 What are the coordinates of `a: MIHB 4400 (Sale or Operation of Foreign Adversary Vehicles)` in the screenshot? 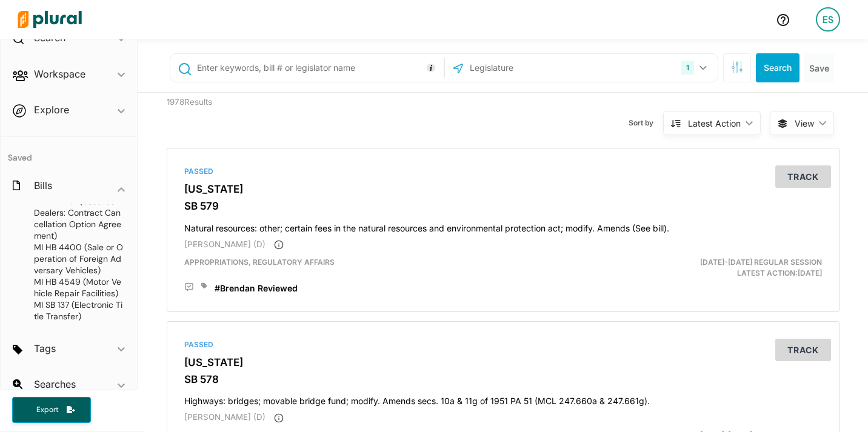 It's located at (72, 259).